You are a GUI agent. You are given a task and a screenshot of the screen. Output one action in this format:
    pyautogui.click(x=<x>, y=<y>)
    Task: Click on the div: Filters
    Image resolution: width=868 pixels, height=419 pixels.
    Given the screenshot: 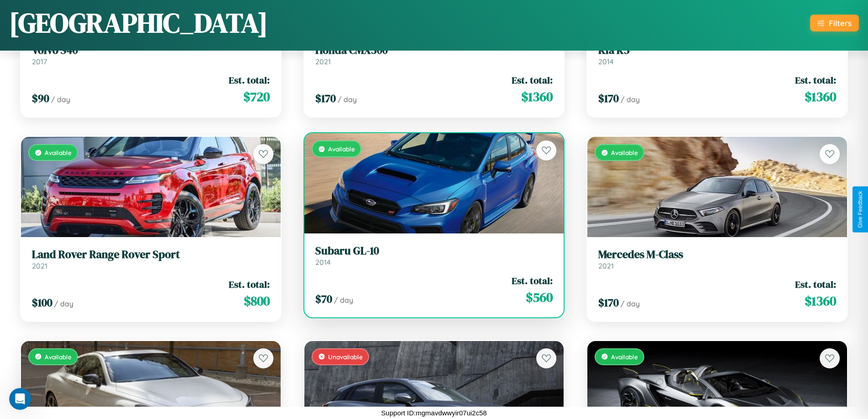 What is the action you would take?
    pyautogui.click(x=840, y=23)
    